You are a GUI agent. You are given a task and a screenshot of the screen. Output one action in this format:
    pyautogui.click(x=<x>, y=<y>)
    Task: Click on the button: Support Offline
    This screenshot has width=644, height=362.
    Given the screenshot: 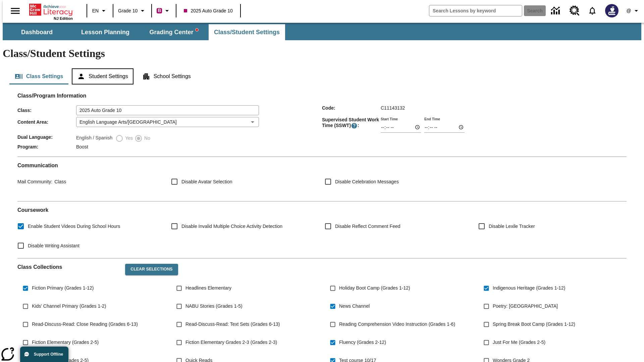 What is the action you would take?
    pyautogui.click(x=44, y=355)
    